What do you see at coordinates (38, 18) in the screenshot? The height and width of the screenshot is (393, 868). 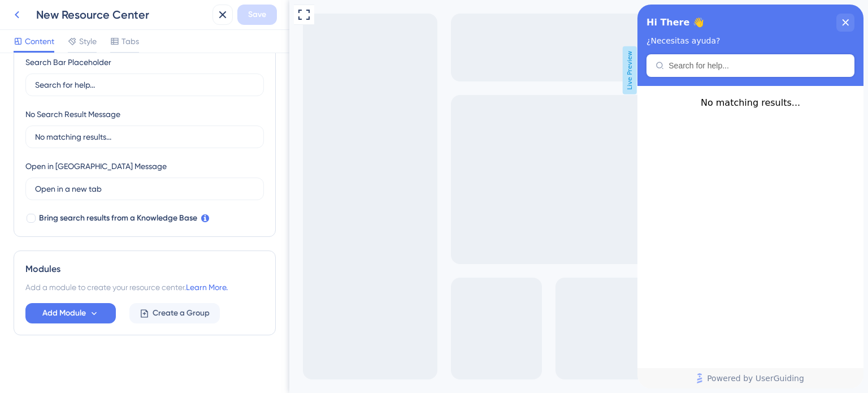 I see `span: Hi There 👋` at bounding box center [38, 18].